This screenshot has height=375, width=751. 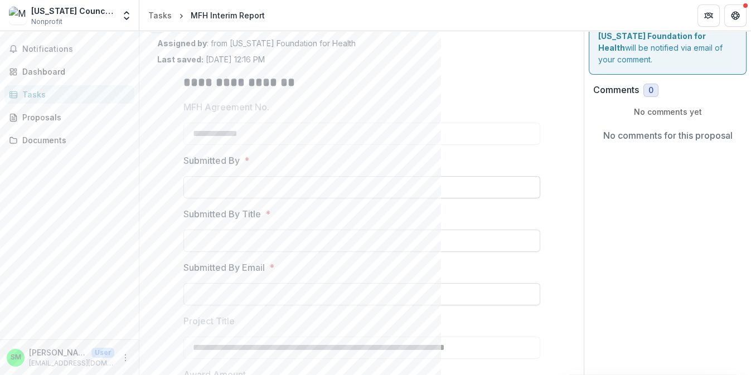 What do you see at coordinates (127, 16) in the screenshot?
I see `button: Open entity switcher` at bounding box center [127, 16].